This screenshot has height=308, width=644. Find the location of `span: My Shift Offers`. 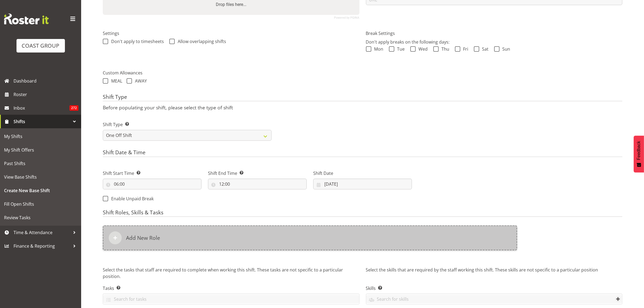

span: My Shift Offers is located at coordinates (41, 150).